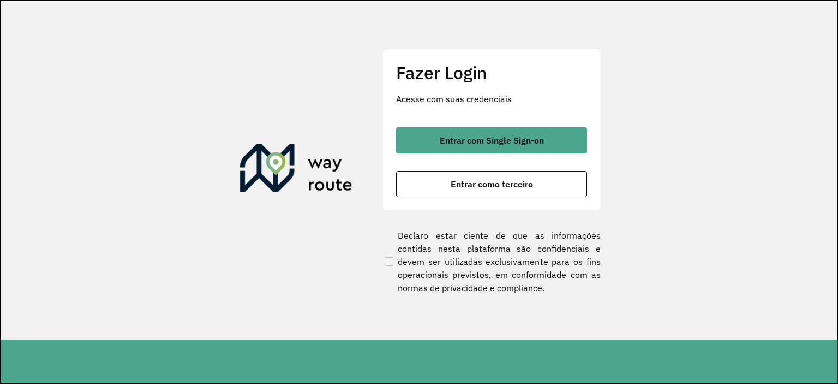 The height and width of the screenshot is (384, 838). I want to click on img: Roteirizador AmbevTech, so click(296, 170).